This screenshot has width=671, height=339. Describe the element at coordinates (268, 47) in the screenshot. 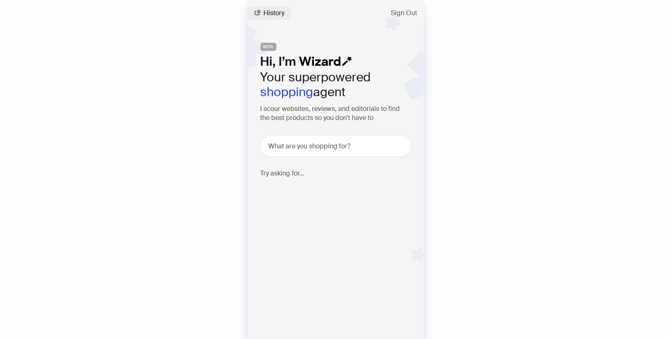

I see `span: BETA` at that location.